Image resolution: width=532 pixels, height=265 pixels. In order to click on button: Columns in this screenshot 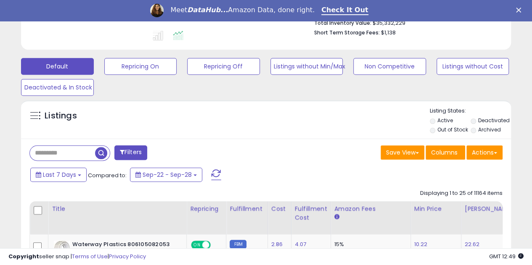, I will do `click(445, 153)`.